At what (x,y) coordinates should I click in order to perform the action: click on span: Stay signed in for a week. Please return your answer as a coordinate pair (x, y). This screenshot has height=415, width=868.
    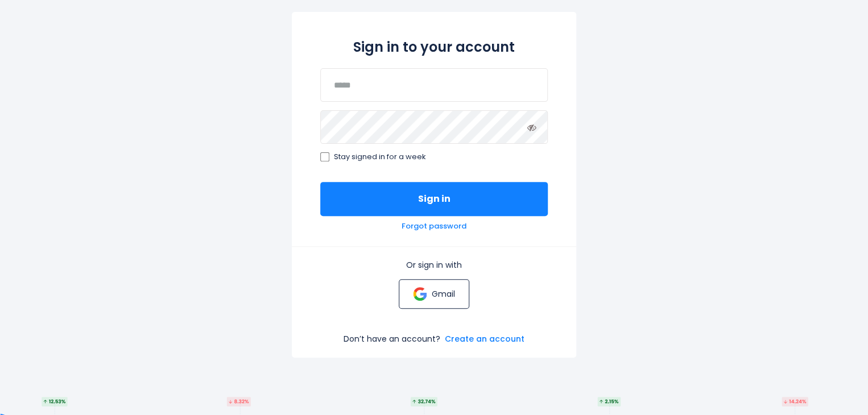
    Looking at the image, I should click on (380, 157).